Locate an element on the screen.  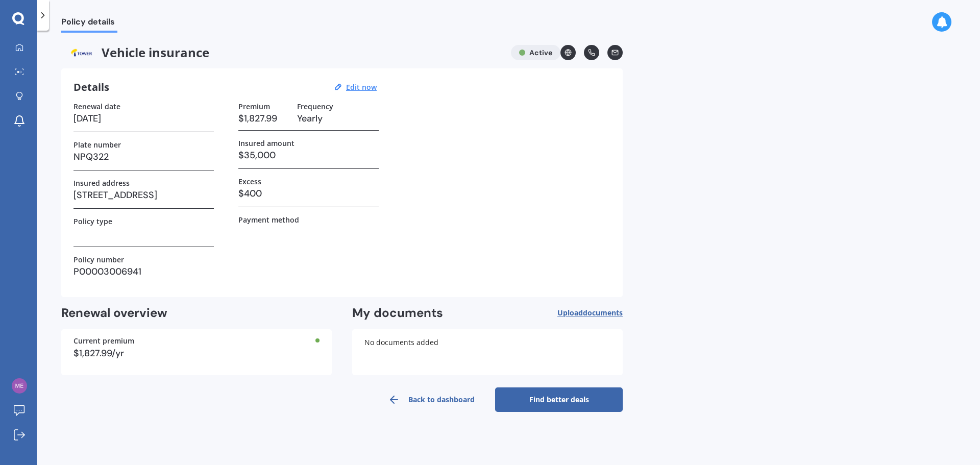
div: No documents added is located at coordinates (487, 352).